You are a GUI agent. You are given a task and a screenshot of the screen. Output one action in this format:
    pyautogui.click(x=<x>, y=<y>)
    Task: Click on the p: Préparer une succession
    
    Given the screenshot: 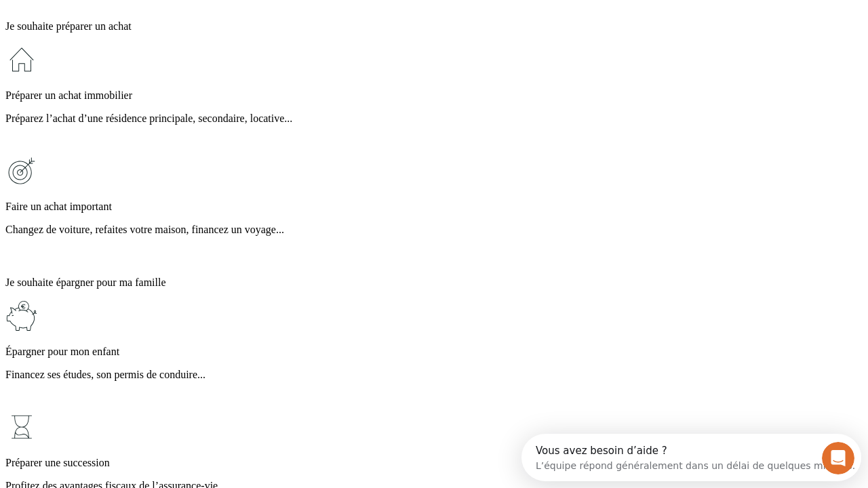 What is the action you would take?
    pyautogui.click(x=434, y=463)
    